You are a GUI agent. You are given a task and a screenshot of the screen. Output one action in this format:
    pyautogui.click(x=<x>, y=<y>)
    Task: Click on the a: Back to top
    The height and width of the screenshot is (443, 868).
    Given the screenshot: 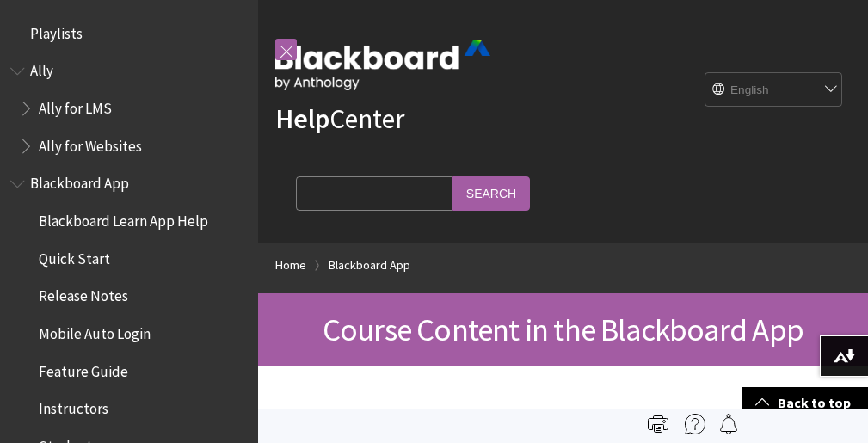 What is the action you would take?
    pyautogui.click(x=805, y=402)
    